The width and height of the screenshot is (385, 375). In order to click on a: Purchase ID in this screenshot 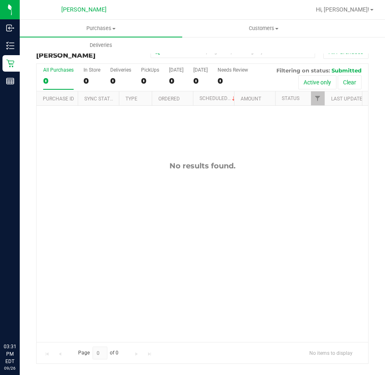, I will do `click(58, 99)`.